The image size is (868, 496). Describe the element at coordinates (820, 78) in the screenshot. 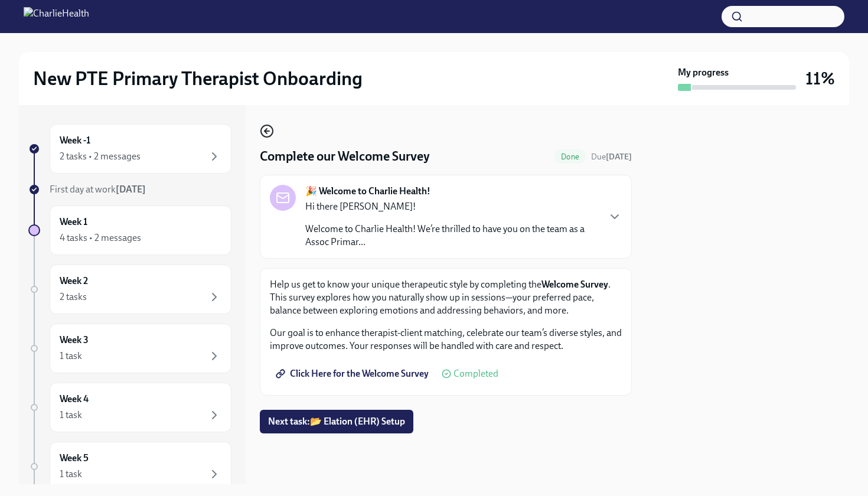

I see `h3: 11%` at that location.